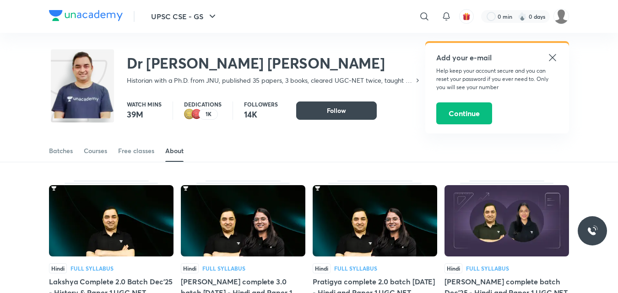 The height and width of the screenshot is (293, 618). Describe the element at coordinates (190, 114) in the screenshot. I see `img: educator badge2` at that location.